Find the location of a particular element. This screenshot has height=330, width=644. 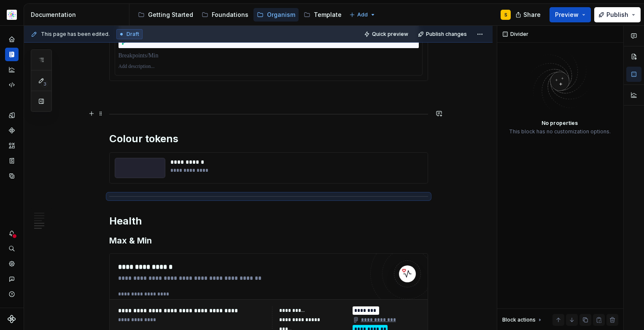

span: 3 is located at coordinates (45, 84).